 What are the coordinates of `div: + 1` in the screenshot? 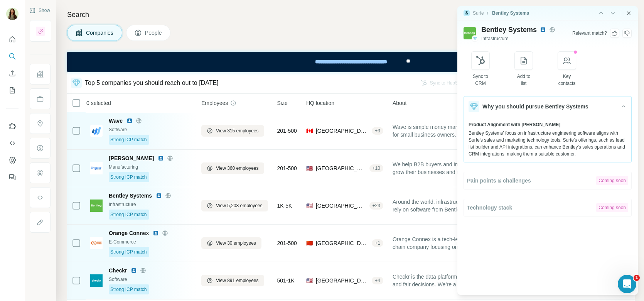 It's located at (377, 243).